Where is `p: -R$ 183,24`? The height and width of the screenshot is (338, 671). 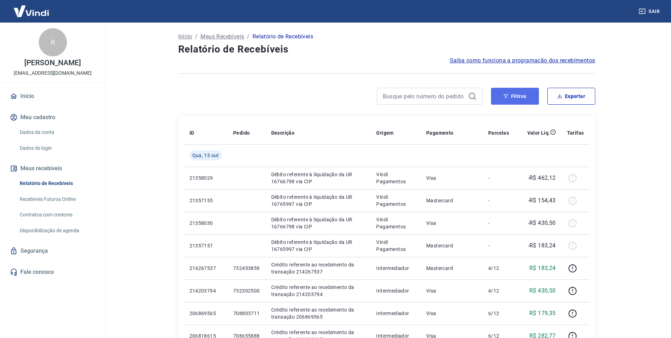
p: -R$ 183,24 is located at coordinates (541, 245).